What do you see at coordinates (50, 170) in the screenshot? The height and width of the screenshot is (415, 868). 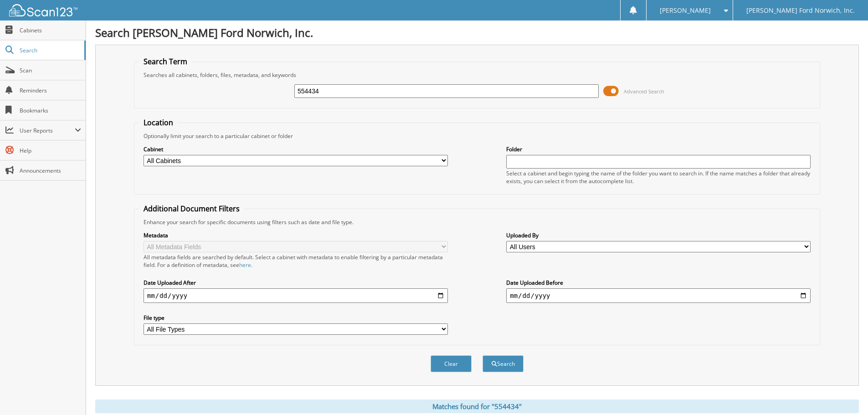 I see `span: Announcements` at bounding box center [50, 170].